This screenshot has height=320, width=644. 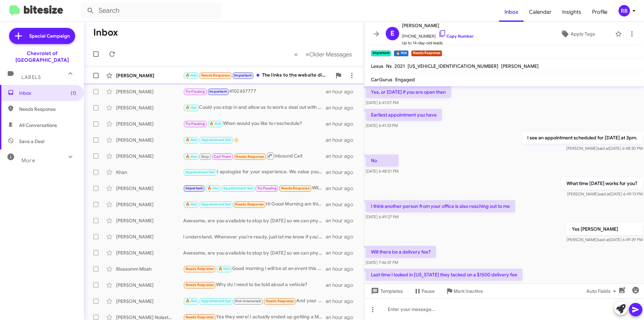 I want to click on small: Important, so click(x=381, y=53).